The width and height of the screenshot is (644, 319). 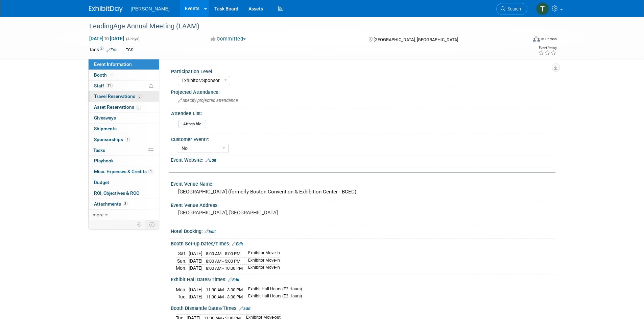 I want to click on span: Staff, so click(x=103, y=86).